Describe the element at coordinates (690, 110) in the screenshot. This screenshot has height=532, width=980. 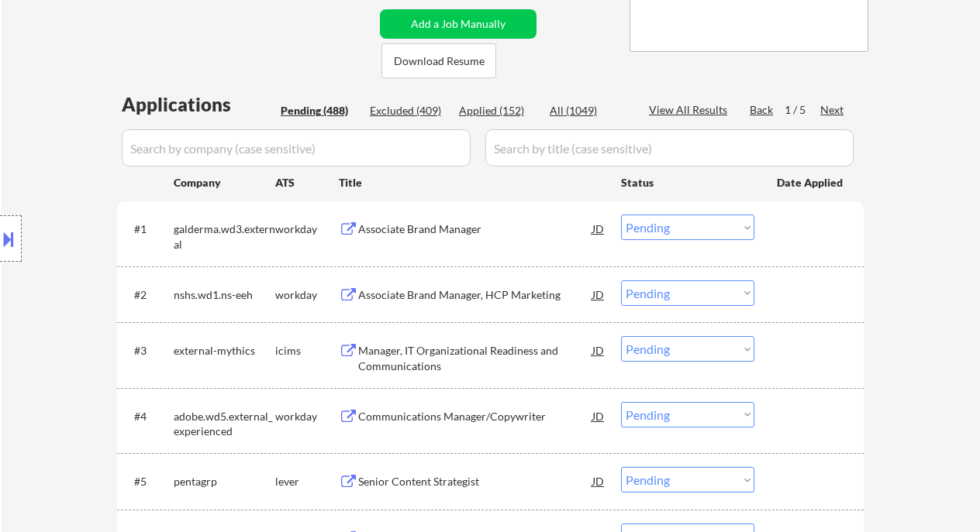
I see `div: View All Results` at that location.